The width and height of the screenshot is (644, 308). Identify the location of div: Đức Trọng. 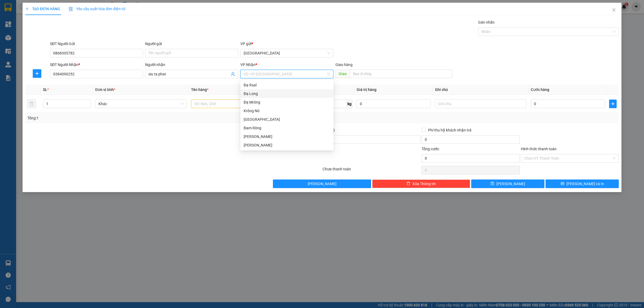
(287, 136).